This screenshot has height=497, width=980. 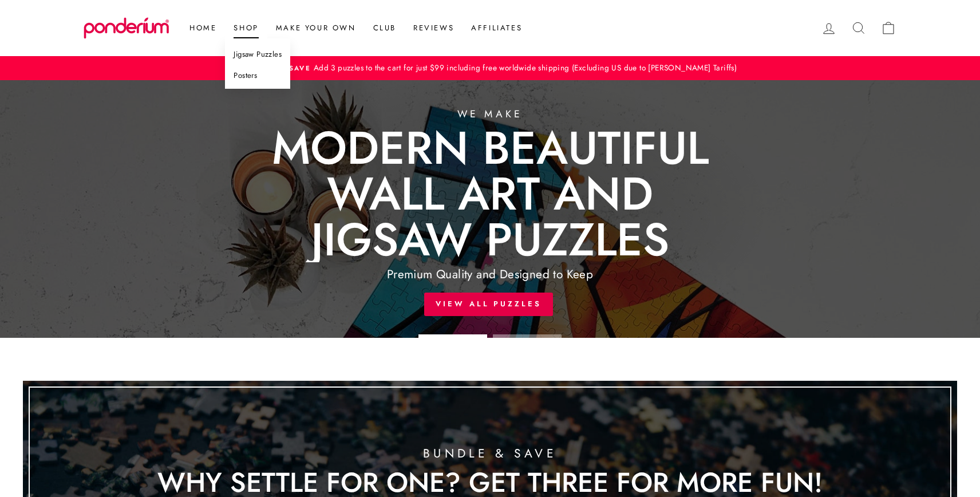 I want to click on a: Shop, so click(x=245, y=28).